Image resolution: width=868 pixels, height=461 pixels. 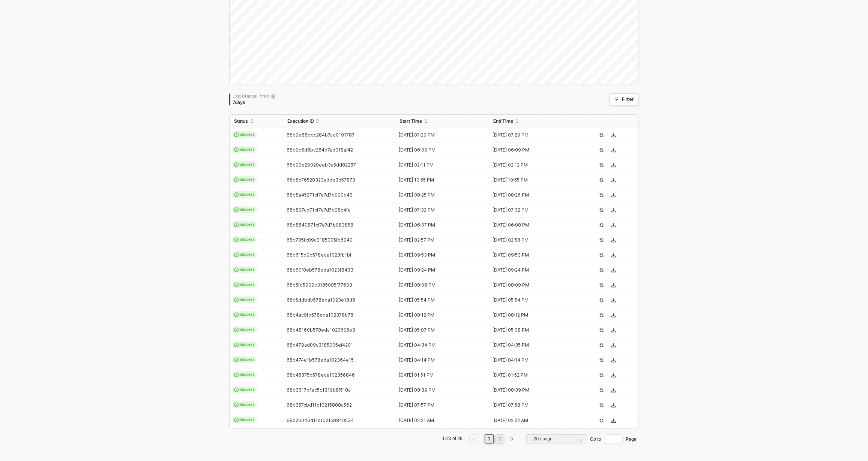 What do you see at coordinates (411, 121) in the screenshot?
I see `span: Start Time` at bounding box center [411, 121].